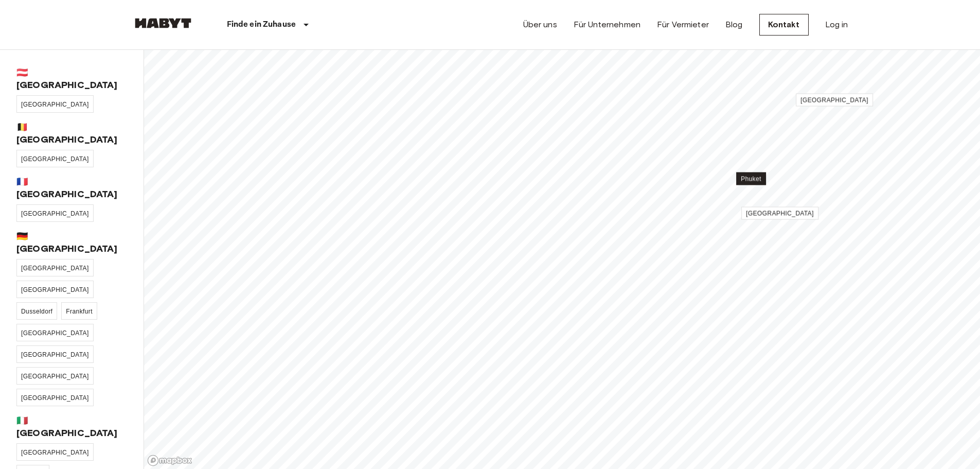 Image resolution: width=980 pixels, height=469 pixels. What do you see at coordinates (784, 25) in the screenshot?
I see `a: Kontakt` at bounding box center [784, 25].